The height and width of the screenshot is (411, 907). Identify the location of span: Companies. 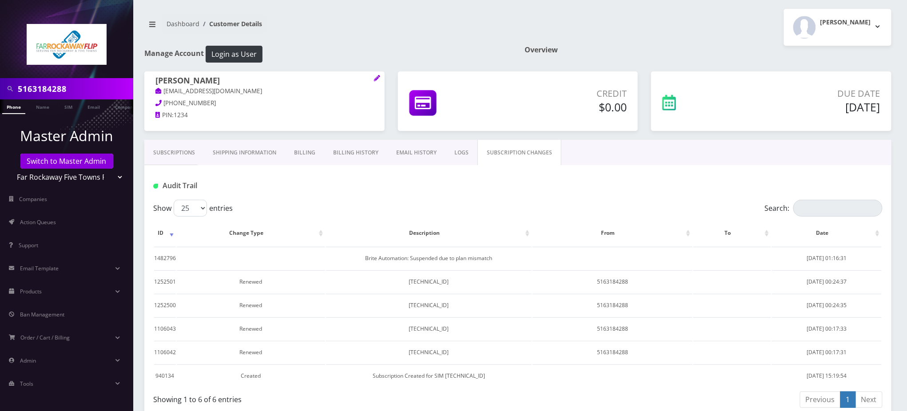
(33, 199).